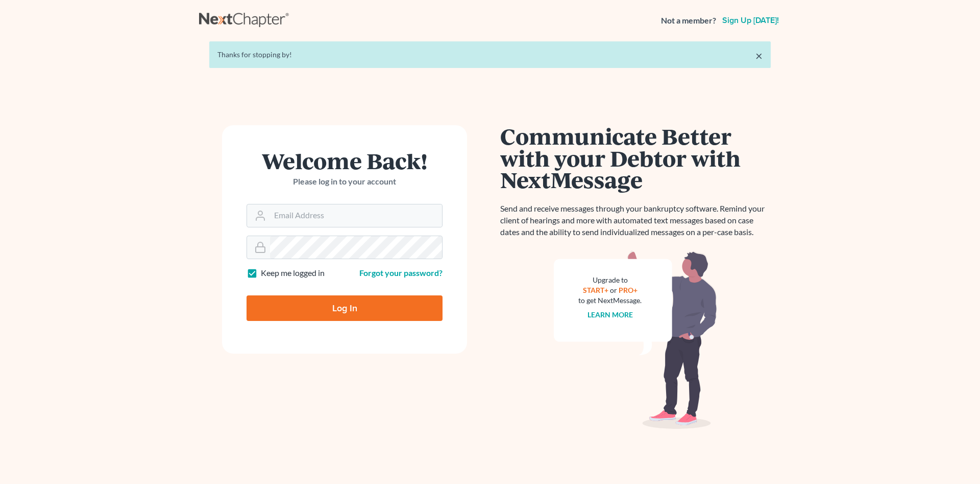 The image size is (980, 484). I want to click on p: Send and receive messages through your bankruptcy software. Remind your client of hearings and mo..., so click(636, 220).